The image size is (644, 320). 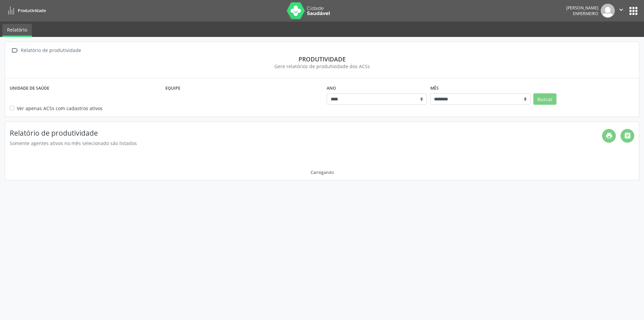 What do you see at coordinates (25, 10) in the screenshot?
I see `a: Produtividade` at bounding box center [25, 10].